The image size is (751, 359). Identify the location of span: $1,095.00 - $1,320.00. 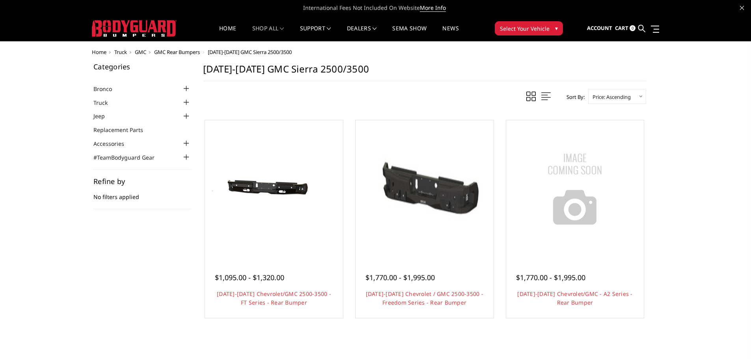
(249, 277).